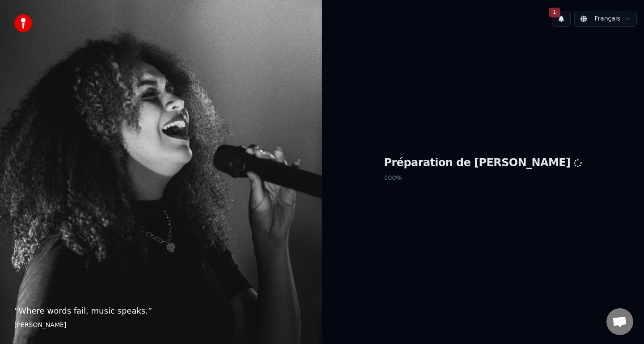  What do you see at coordinates (161, 311) in the screenshot?
I see `p: “ Where words fail, music speaks. ”` at bounding box center [161, 311].